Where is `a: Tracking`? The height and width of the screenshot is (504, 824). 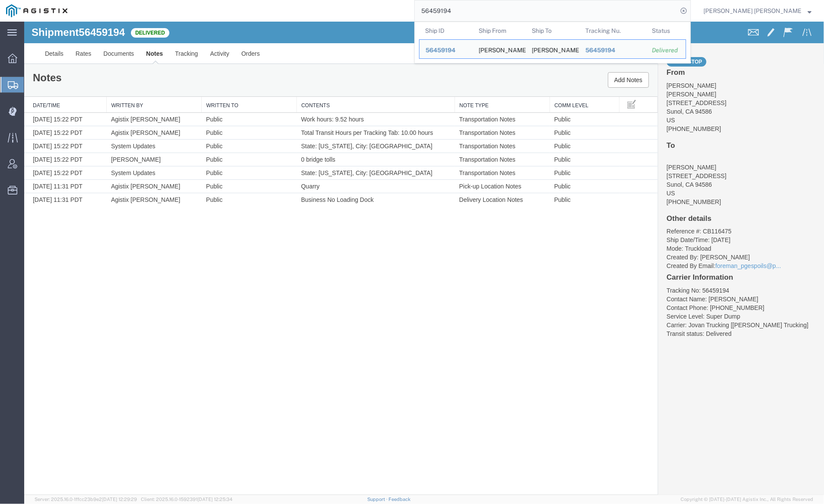 a: Tracking is located at coordinates (162, 32).